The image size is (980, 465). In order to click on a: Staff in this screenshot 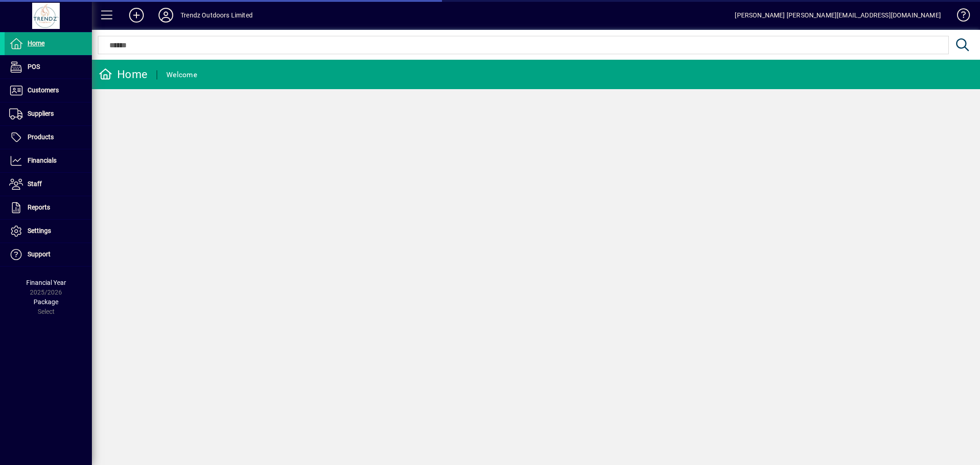, I will do `click(48, 184)`.